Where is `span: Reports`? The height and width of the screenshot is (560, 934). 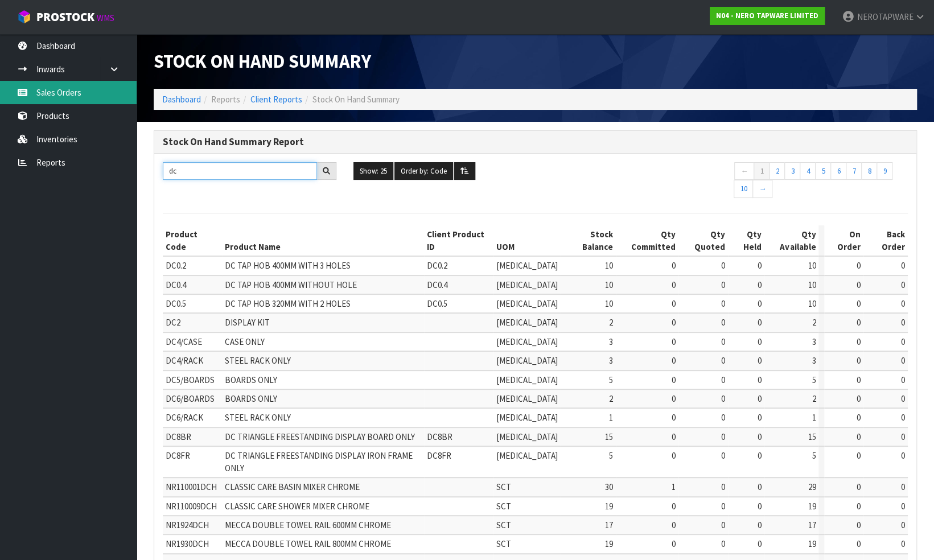
span: Reports is located at coordinates (225, 99).